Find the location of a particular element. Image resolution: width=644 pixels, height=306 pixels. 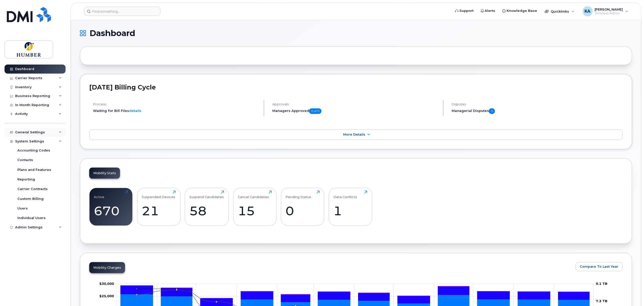

h5: Managers Approved is located at coordinates (356, 111).